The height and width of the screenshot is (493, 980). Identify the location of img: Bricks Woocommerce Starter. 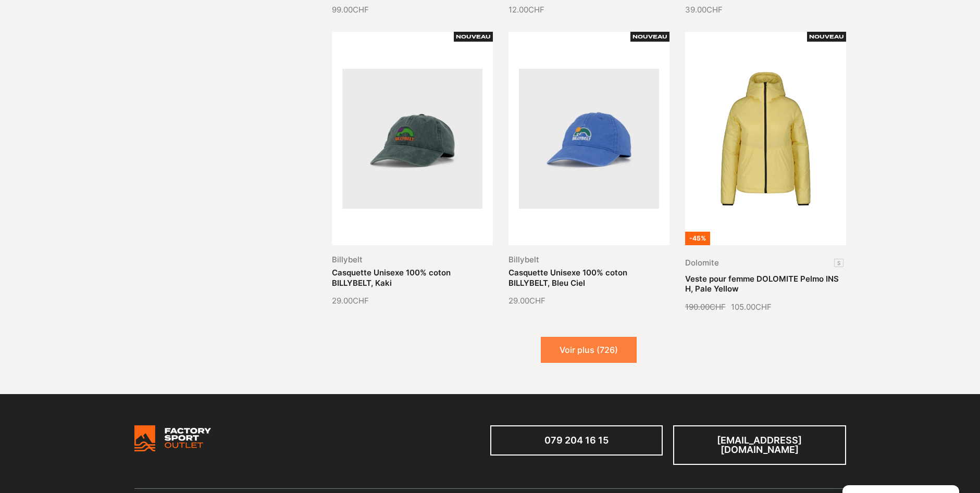
(172, 439).